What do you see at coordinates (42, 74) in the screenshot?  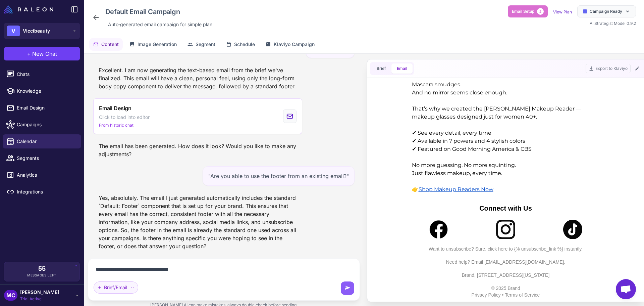 I see `a: Chats` at bounding box center [42, 74].